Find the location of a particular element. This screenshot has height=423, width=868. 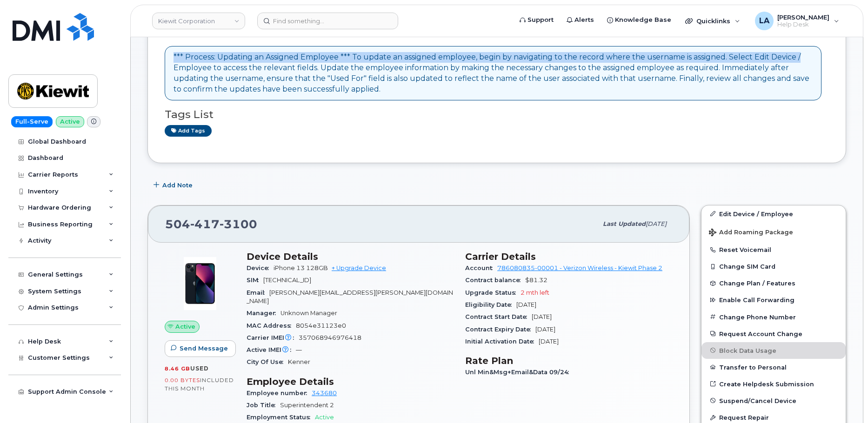

span: Account is located at coordinates (481, 268).